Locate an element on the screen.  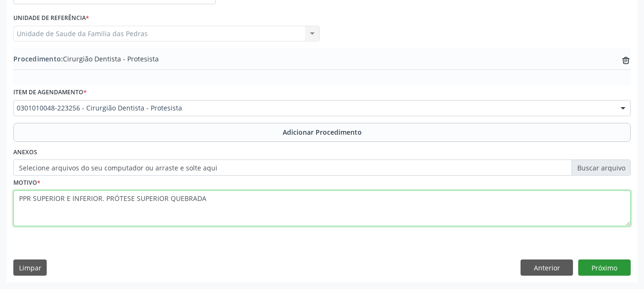
label: Item de agendamento is located at coordinates (50, 93).